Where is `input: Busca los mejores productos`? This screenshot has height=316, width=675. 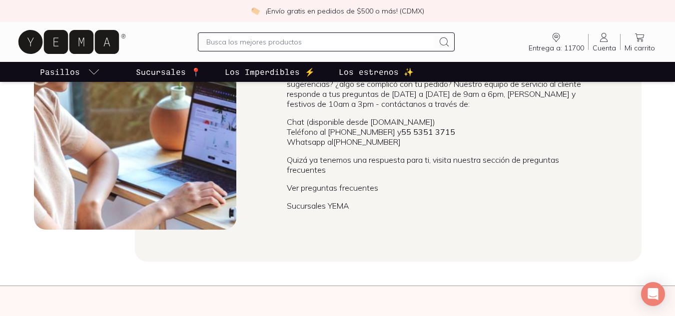 input: Busca los mejores productos is located at coordinates (320, 42).